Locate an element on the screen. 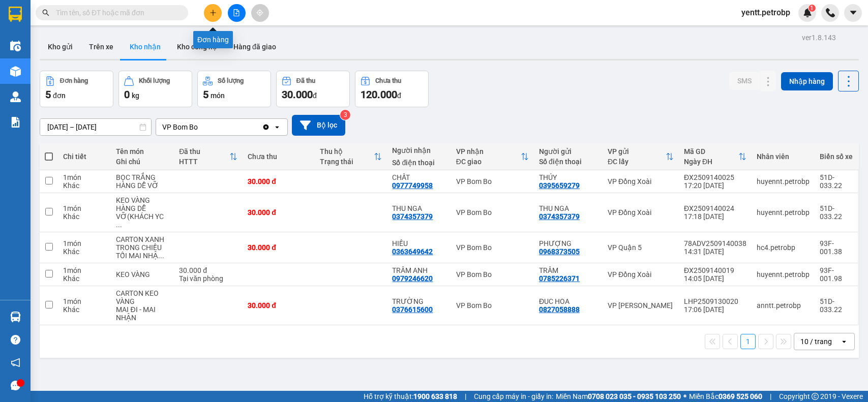 This screenshot has height=402, width=868. span: 30.000 is located at coordinates (297, 94).